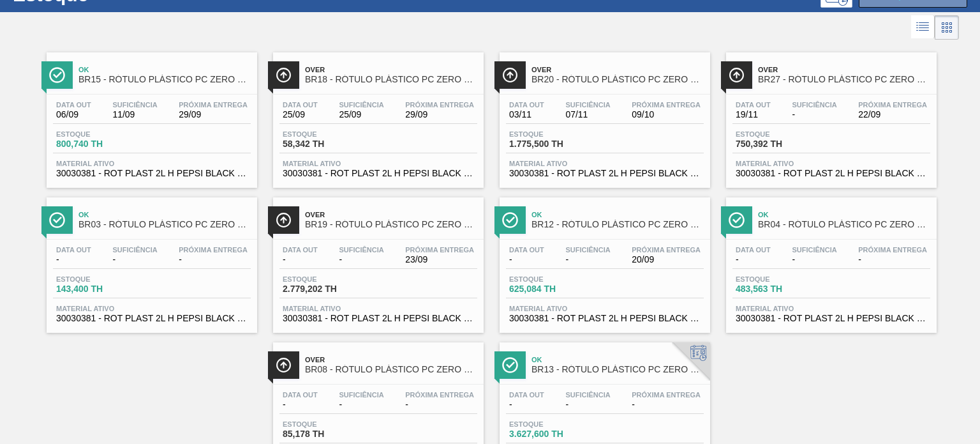  Describe the element at coordinates (101, 143) in the screenshot. I see `span: 800,740 TH` at that location.